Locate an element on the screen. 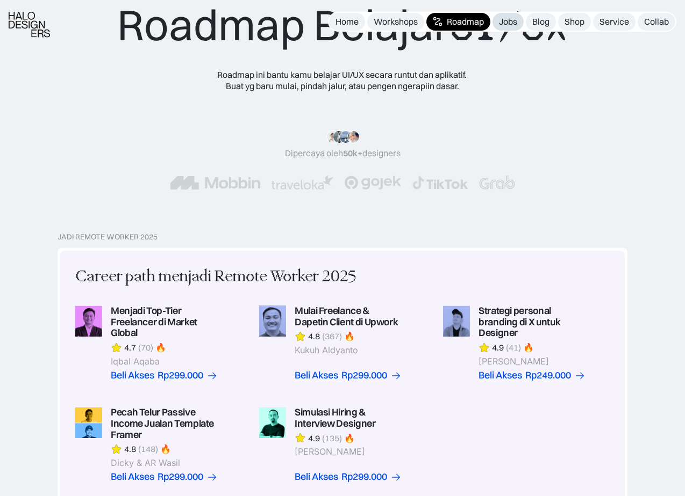  div: Home is located at coordinates (347, 21).